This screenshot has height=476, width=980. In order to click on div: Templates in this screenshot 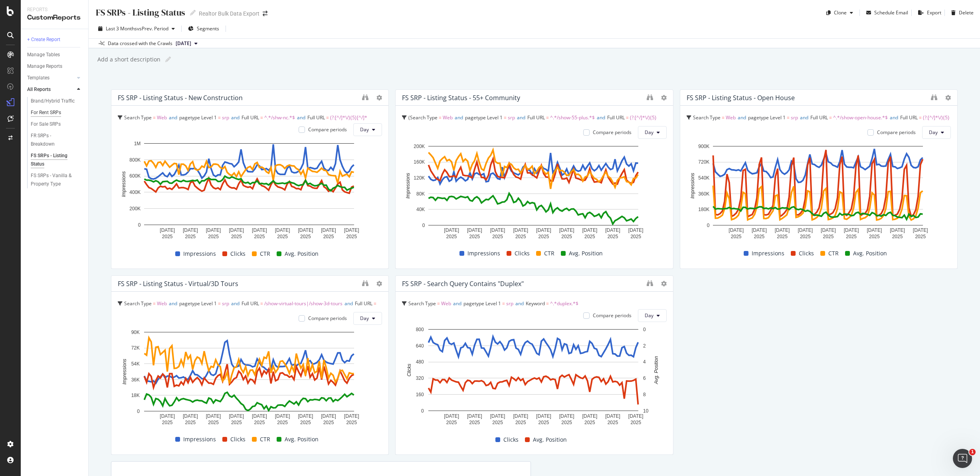, I will do `click(39, 78)`.